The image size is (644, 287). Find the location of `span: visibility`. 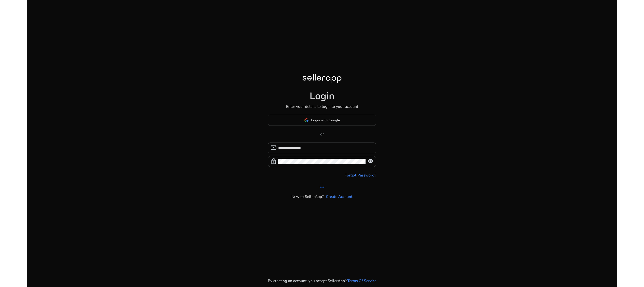

span: visibility is located at coordinates (371, 161).